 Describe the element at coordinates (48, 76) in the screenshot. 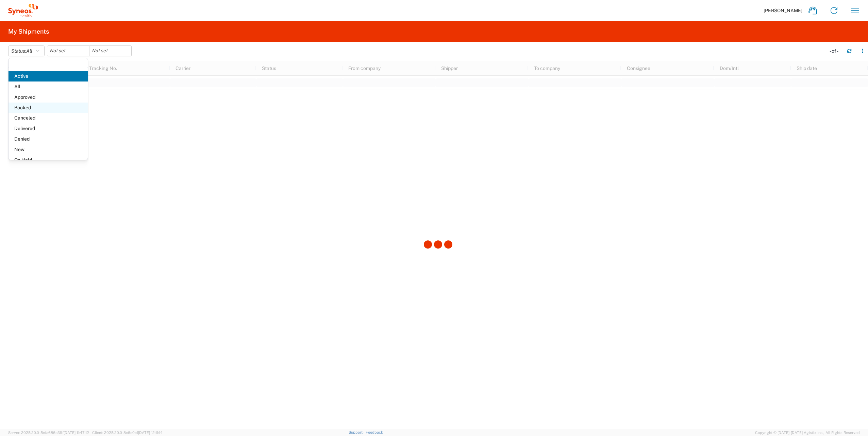

I see `span: Active` at that location.